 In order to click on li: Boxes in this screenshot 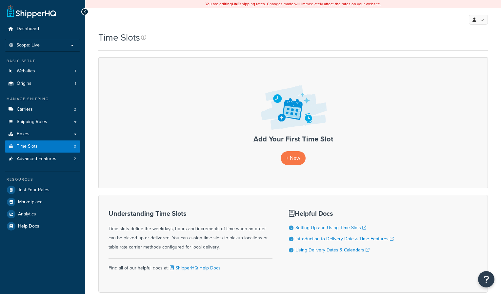, I will do `click(43, 134)`.